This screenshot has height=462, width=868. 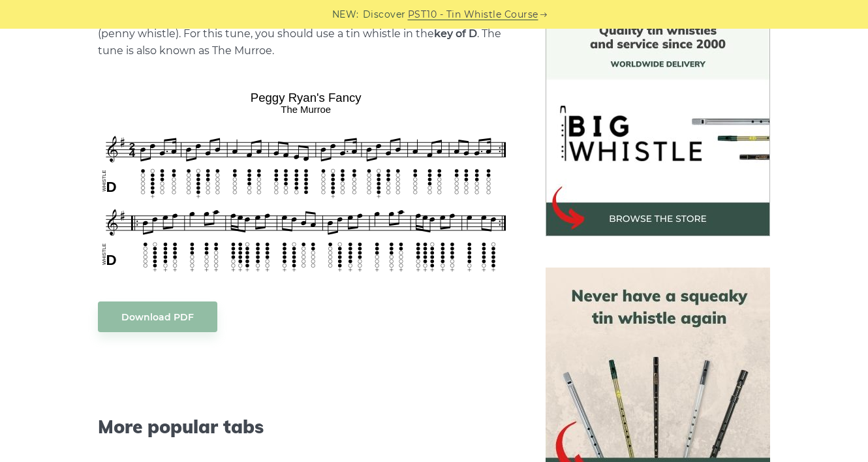 I want to click on strong: key of D, so click(x=455, y=33).